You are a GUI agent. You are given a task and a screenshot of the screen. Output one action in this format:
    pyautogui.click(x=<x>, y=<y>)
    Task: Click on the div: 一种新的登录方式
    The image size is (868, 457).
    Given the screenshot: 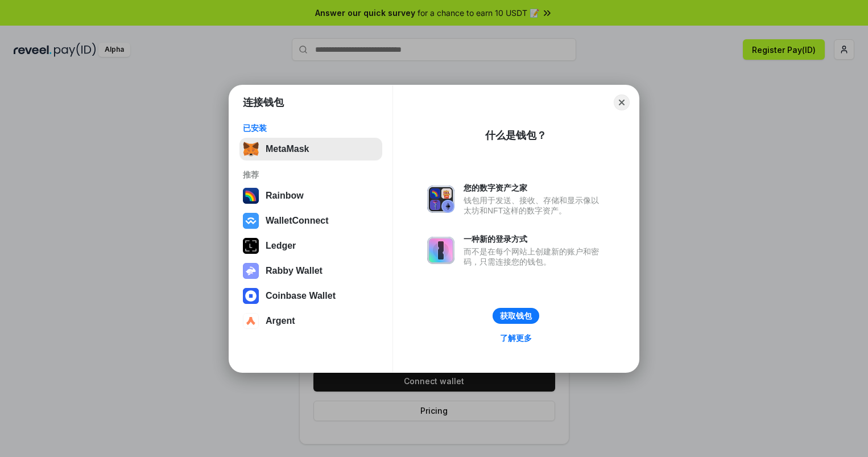 What is the action you would take?
    pyautogui.click(x=534, y=239)
    